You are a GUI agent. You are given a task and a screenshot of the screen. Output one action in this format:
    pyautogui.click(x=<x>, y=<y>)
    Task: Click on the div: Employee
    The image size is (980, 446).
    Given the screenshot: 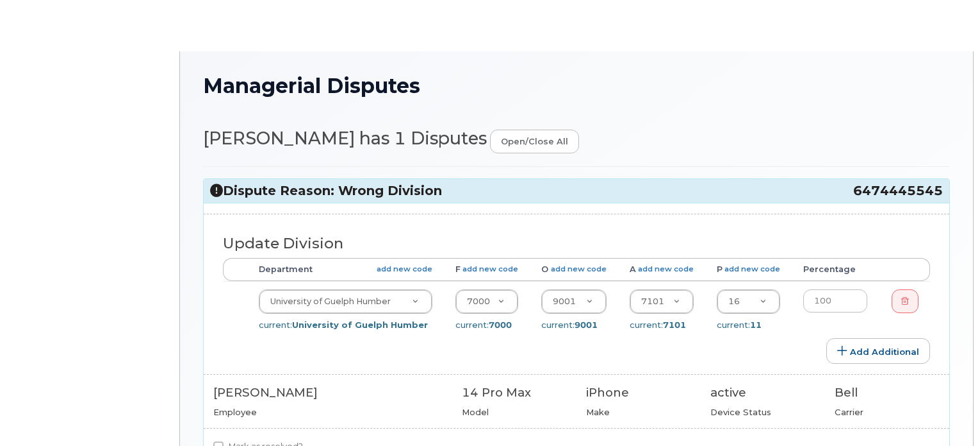 What is the action you would take?
    pyautogui.click(x=328, y=412)
    